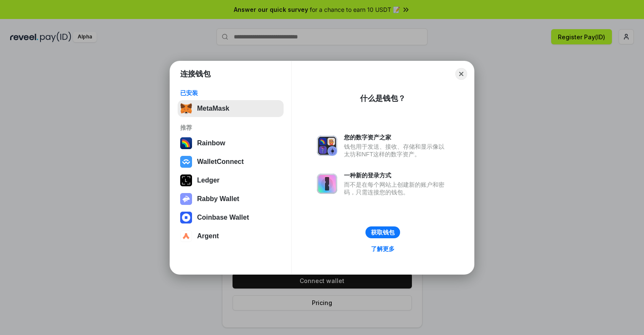 This screenshot has width=644, height=335. What do you see at coordinates (195, 74) in the screenshot?
I see `h1: 连接钱包` at bounding box center [195, 74].